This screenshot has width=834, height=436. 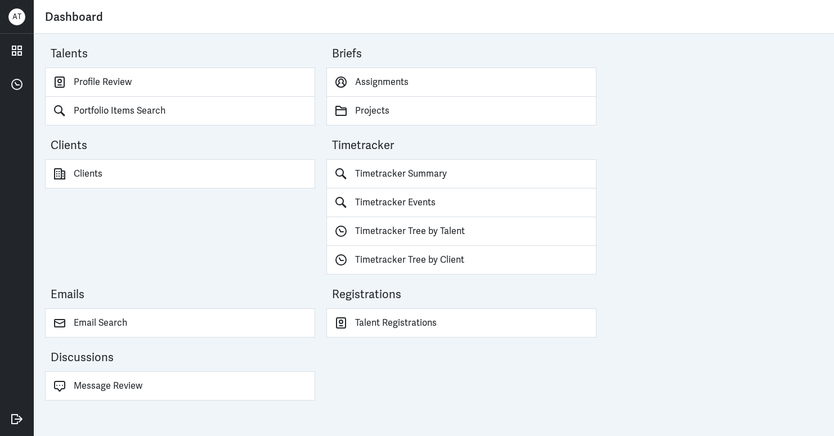 What do you see at coordinates (461, 260) in the screenshot?
I see `a: Timetracker Tree by Client` at bounding box center [461, 260].